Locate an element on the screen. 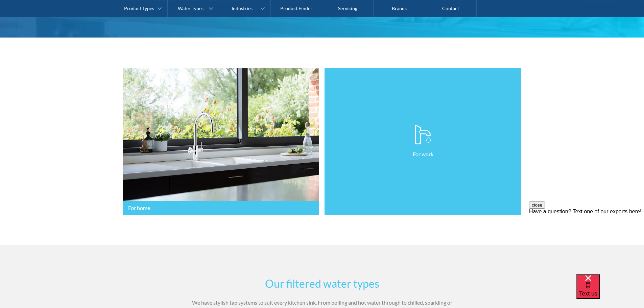 The height and width of the screenshot is (308, 644). p: For work is located at coordinates (423, 154).